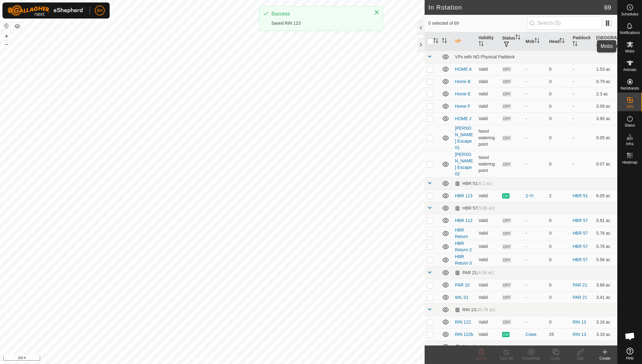 The image size is (642, 364). I want to click on div: VPs with NO Physical Paddock, so click(535, 57).